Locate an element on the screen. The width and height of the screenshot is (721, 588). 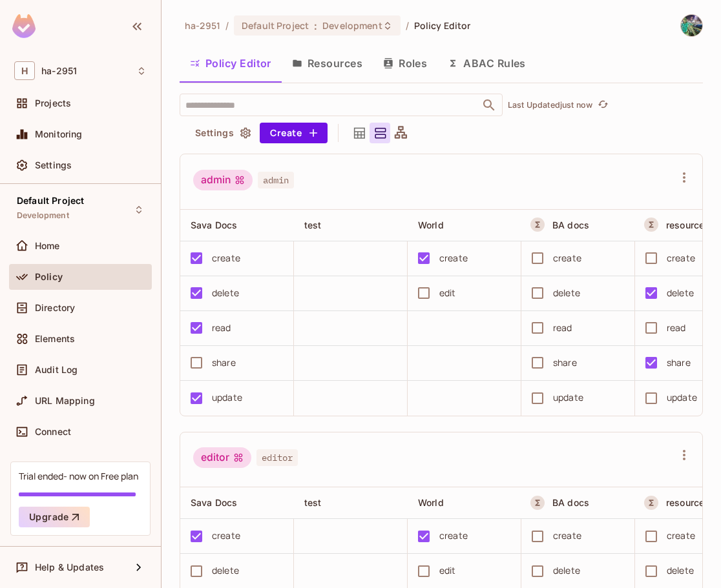
span: URL Mapping is located at coordinates (65, 401).